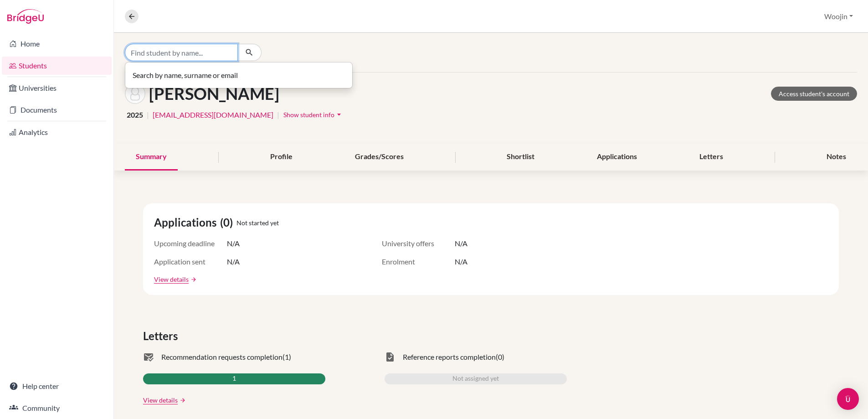 Image resolution: width=868 pixels, height=419 pixels. What do you see at coordinates (390, 357) in the screenshot?
I see `span: task` at bounding box center [390, 357].